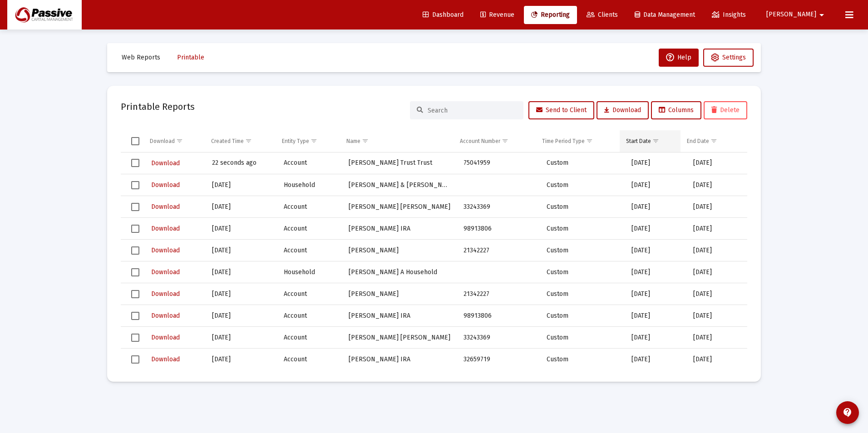 This screenshot has height=433, width=868. What do you see at coordinates (561, 110) in the screenshot?
I see `span: Send to Client` at bounding box center [561, 110].